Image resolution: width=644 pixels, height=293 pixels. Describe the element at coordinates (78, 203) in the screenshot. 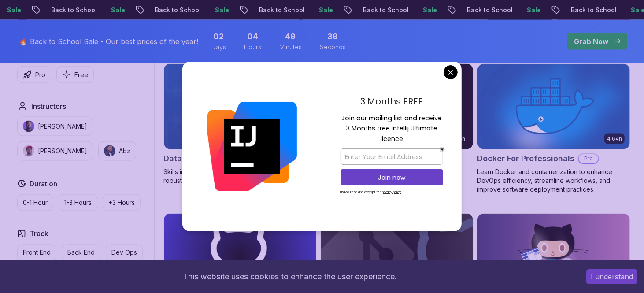

I see `p: 1-3 Hours` at that location.